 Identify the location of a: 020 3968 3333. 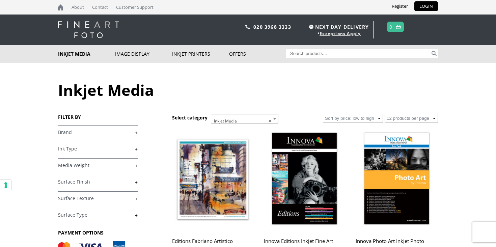
(272, 27).